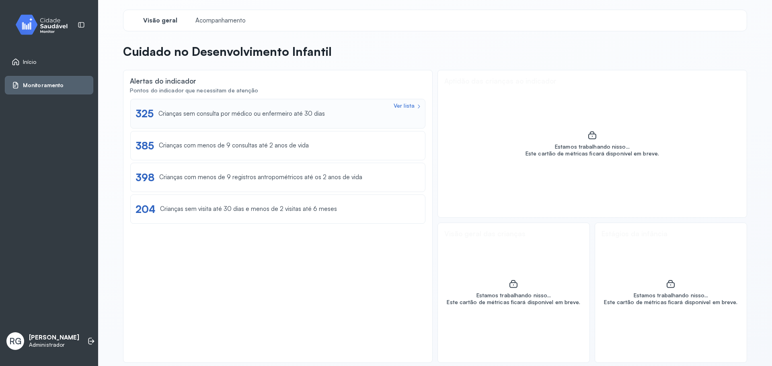 This screenshot has height=366, width=772. I want to click on div: Crianças com menos de 9 registros antropométricos até os 2 anos de vida, so click(260, 177).